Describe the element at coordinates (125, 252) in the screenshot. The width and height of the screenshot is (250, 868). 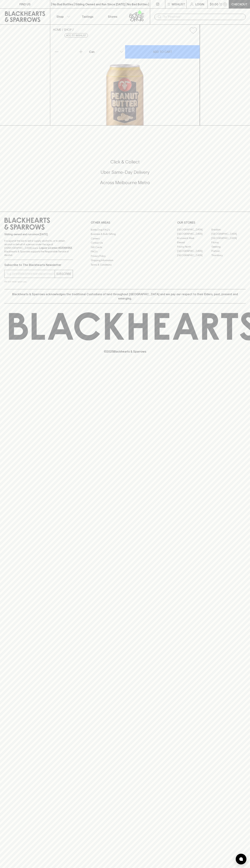
I see `a: FAQ's` at that location.